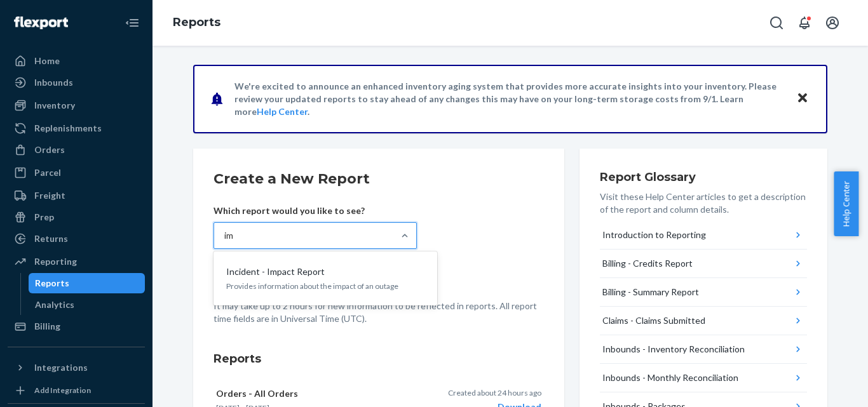  What do you see at coordinates (77, 218) in the screenshot?
I see `a: Prep` at bounding box center [77, 218].